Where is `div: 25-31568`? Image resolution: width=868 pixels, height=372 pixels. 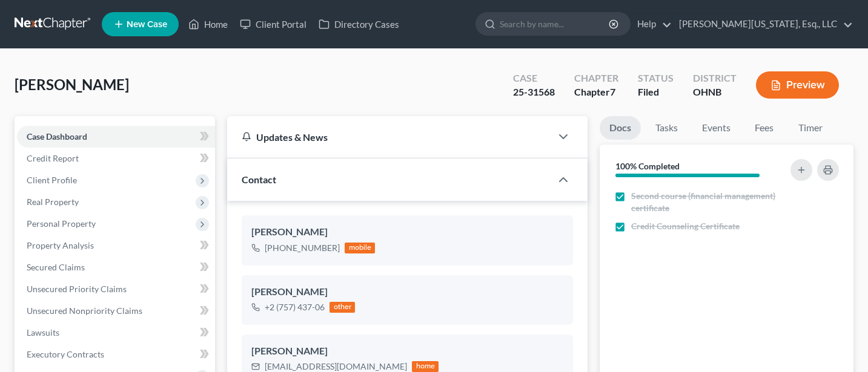
div: 25-31568 is located at coordinates (534, 92).